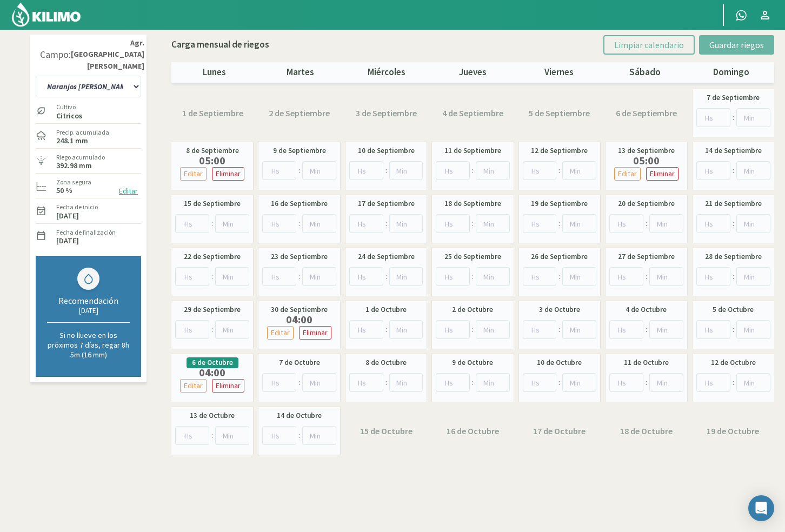 Image resolution: width=785 pixels, height=532 pixels. What do you see at coordinates (646, 151) in the screenshot?
I see `label: 13 de Septiembre` at bounding box center [646, 151].